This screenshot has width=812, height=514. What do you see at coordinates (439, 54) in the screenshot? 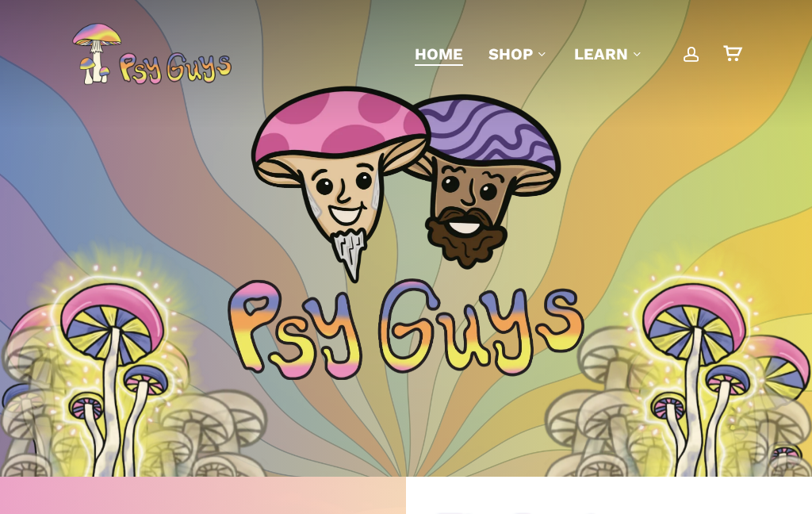
I see `a: Home` at bounding box center [439, 54].